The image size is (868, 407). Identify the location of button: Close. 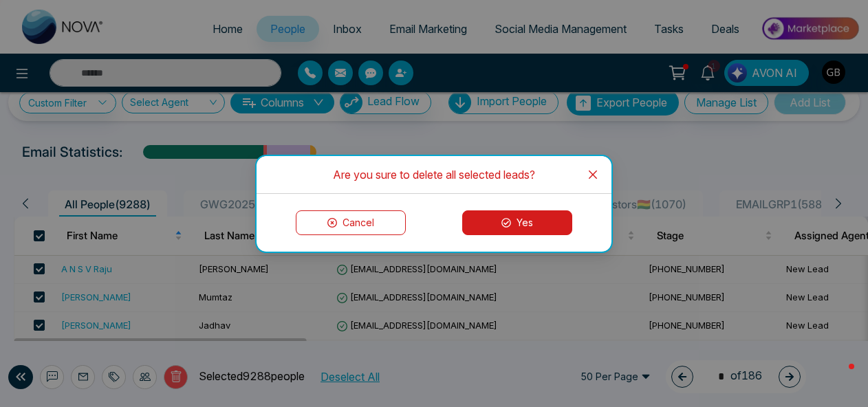
(593, 175).